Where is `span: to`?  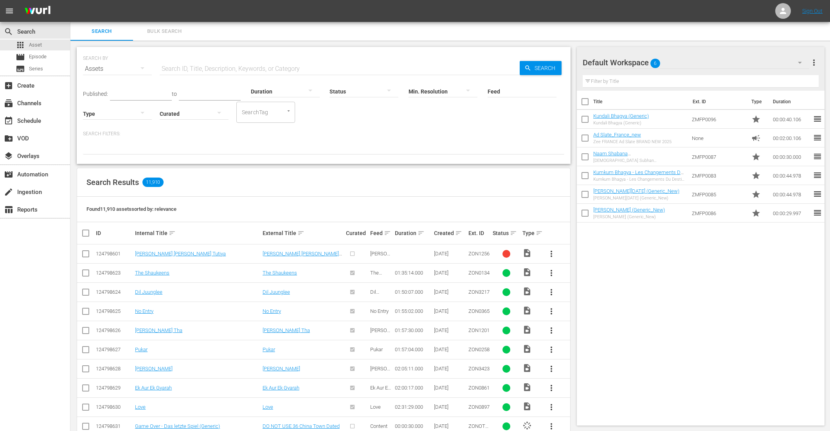 span: to is located at coordinates (174, 94).